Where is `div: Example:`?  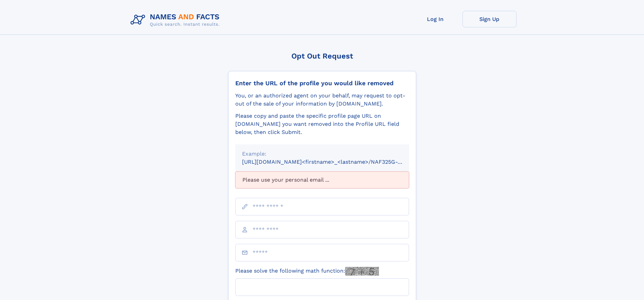
div: Example: is located at coordinates (322, 154).